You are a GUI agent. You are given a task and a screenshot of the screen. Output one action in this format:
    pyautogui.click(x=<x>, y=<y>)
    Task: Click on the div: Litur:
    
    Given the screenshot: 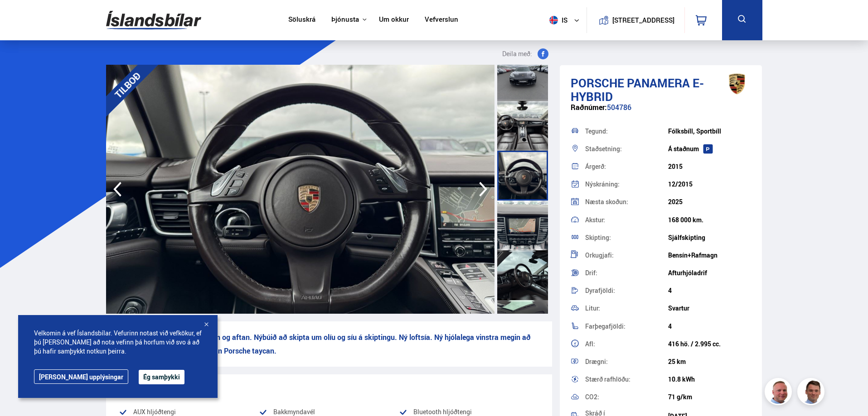 What is the action you would take?
    pyautogui.click(x=626, y=308)
    